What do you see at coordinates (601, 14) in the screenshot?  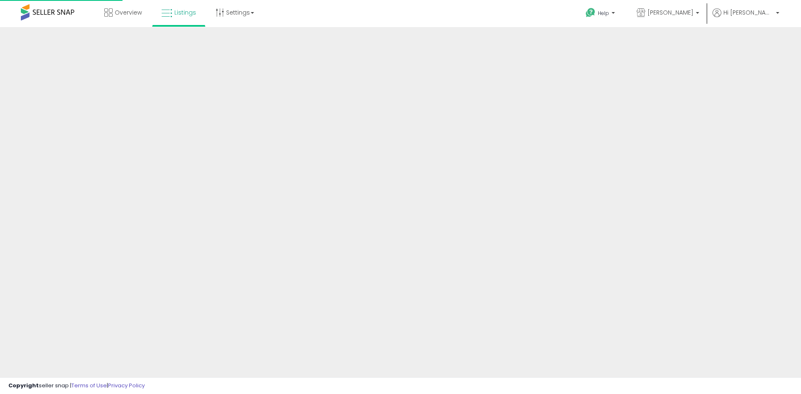 I see `a: Help` at bounding box center [601, 14].